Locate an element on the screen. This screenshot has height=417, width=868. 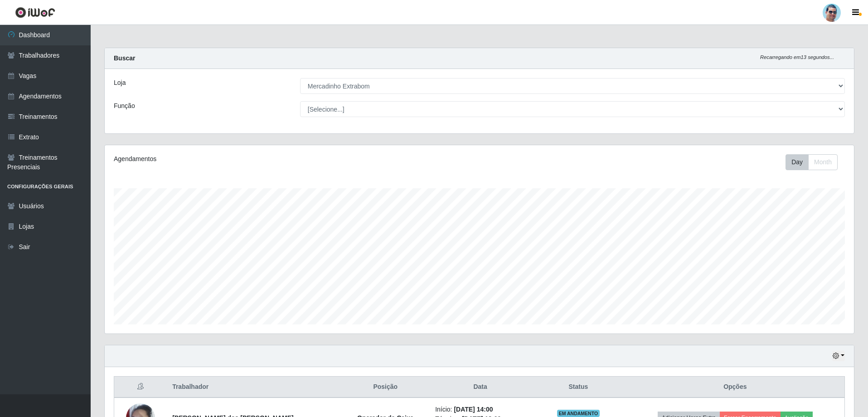
th: Posição is located at coordinates (385, 387).